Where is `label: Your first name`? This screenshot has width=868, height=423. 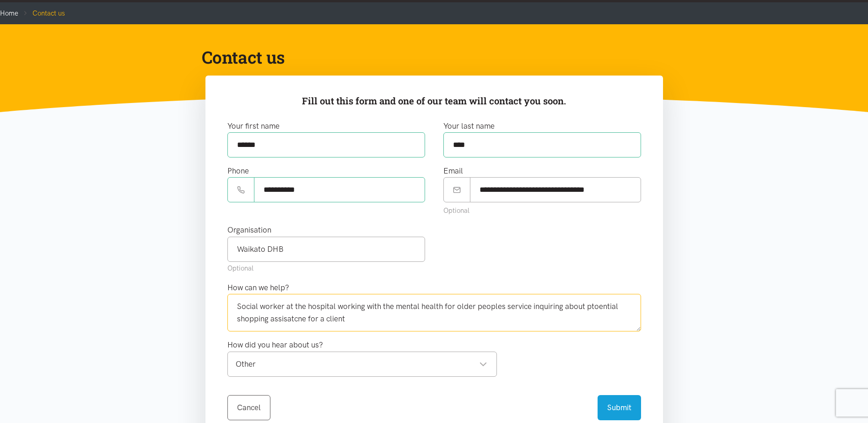
label: Your first name is located at coordinates (253, 126).